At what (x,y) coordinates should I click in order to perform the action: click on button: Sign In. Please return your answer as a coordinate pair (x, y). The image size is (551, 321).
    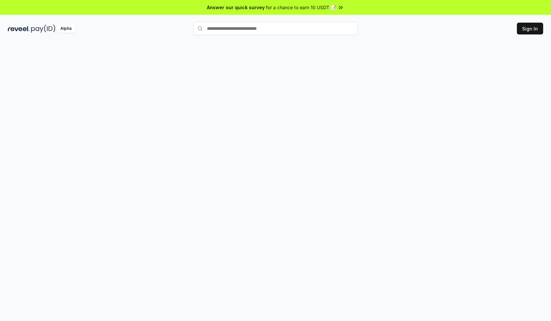
    Looking at the image, I should click on (530, 29).